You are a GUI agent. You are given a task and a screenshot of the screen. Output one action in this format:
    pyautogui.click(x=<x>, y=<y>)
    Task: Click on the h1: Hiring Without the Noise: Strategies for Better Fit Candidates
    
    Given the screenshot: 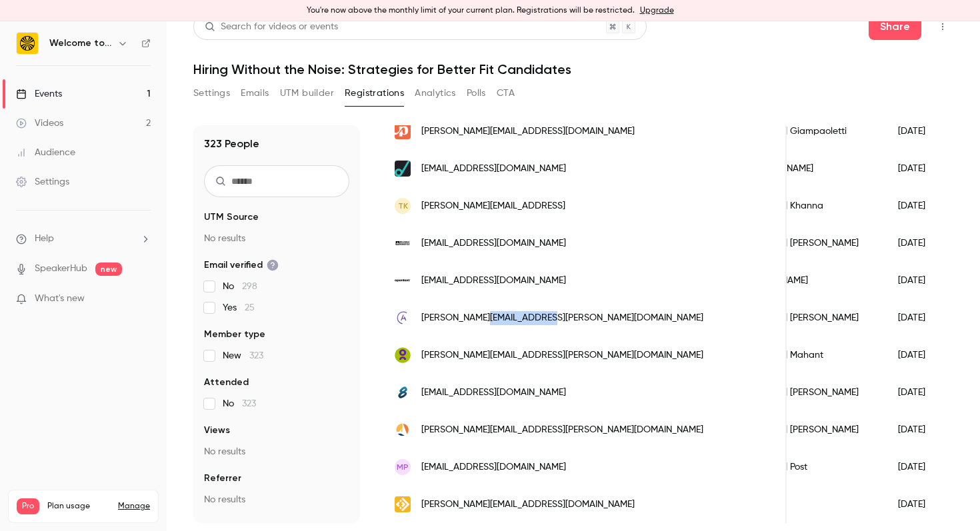 What is the action you would take?
    pyautogui.click(x=573, y=69)
    